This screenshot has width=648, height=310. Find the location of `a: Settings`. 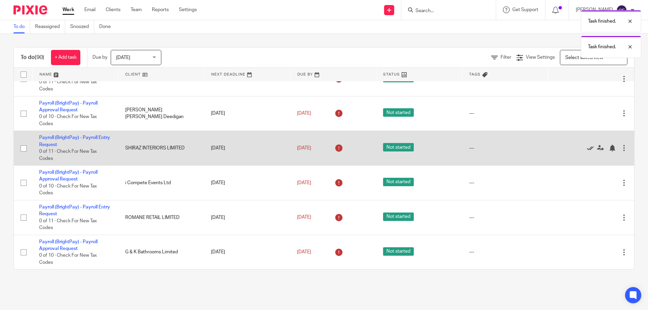

a: Settings is located at coordinates (188, 10).